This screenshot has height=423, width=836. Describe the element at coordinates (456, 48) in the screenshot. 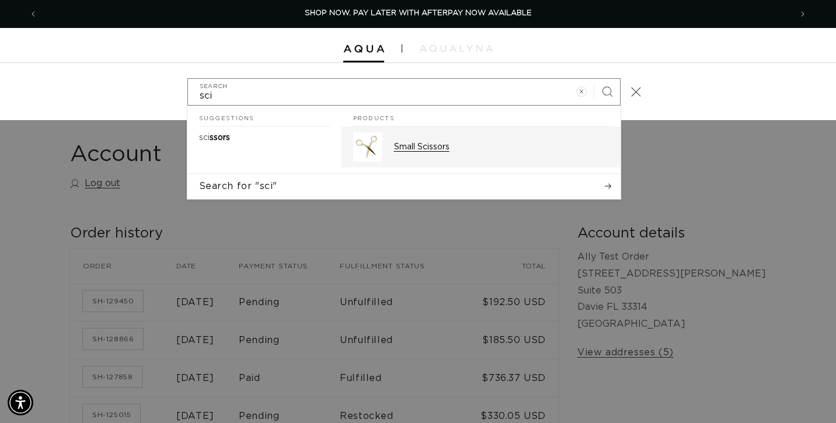

I see `img: aqualyna.com` at that location.